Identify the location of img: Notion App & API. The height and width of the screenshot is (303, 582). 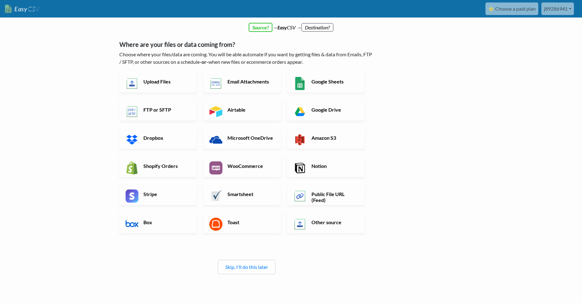
(300, 168).